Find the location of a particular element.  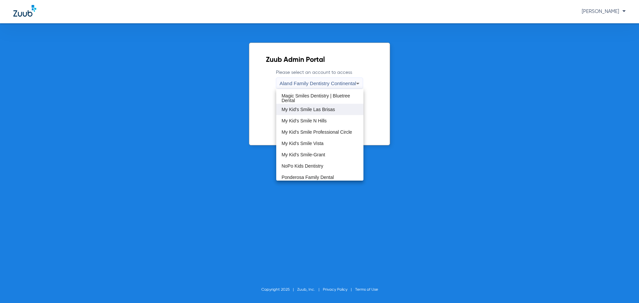

div: Chat Widget is located at coordinates (623, 287).